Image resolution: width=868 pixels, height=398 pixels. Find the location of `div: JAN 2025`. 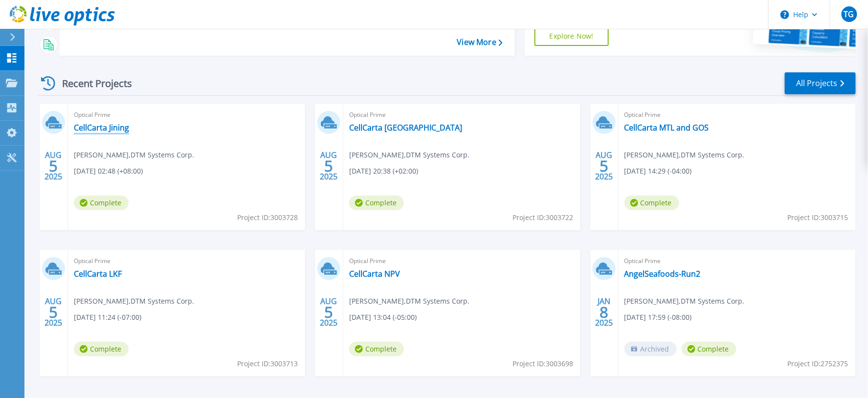

div: JAN 2025 is located at coordinates (604, 312).